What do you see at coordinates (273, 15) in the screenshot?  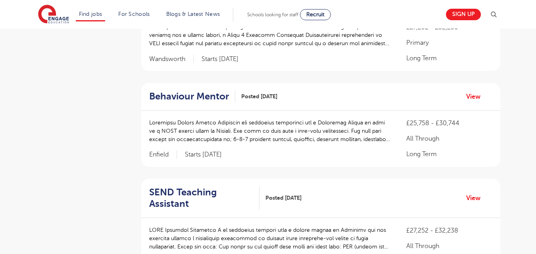 I see `span: Schools looking for staff` at bounding box center [273, 15].